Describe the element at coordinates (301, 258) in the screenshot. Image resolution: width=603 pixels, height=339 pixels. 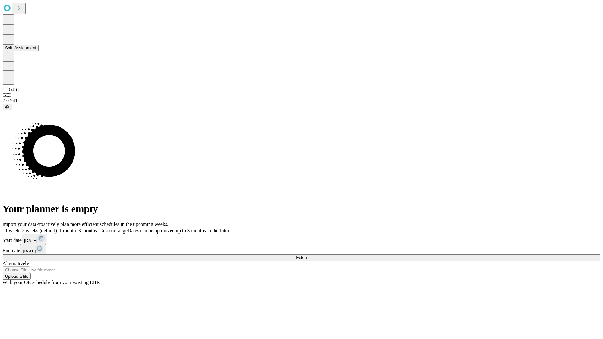
I see `span: Fetch` at that location.